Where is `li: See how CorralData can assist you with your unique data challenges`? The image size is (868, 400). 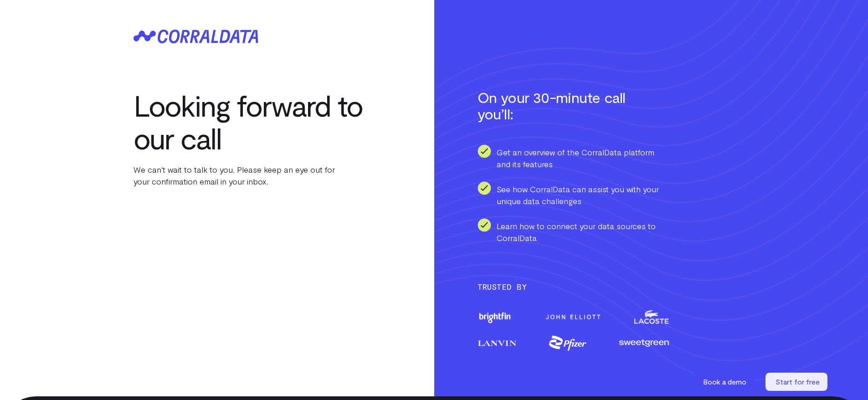 li: See how CorralData can assist you with your unique data challenges is located at coordinates (573, 194).